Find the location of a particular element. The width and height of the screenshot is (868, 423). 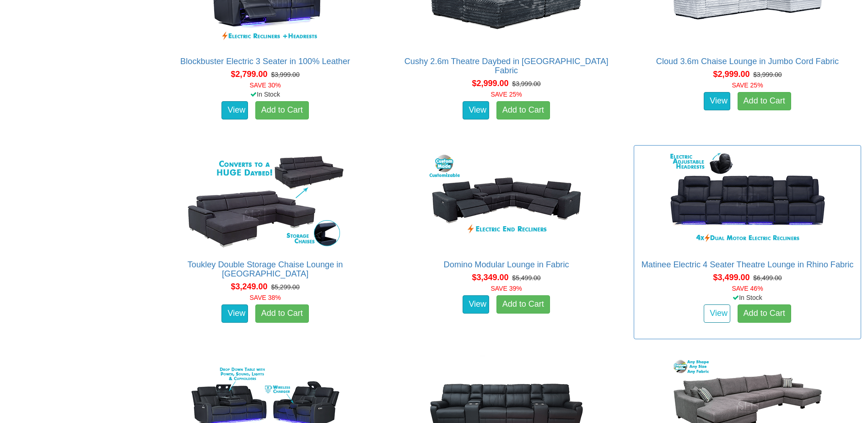

font: SAVE 30% is located at coordinates (265, 85).